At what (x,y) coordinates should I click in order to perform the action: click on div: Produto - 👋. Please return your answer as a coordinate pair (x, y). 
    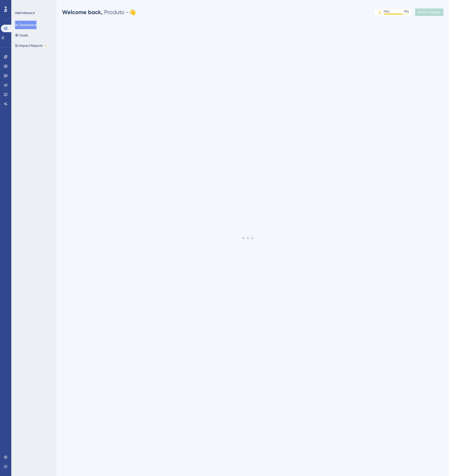
    Looking at the image, I should click on (99, 12).